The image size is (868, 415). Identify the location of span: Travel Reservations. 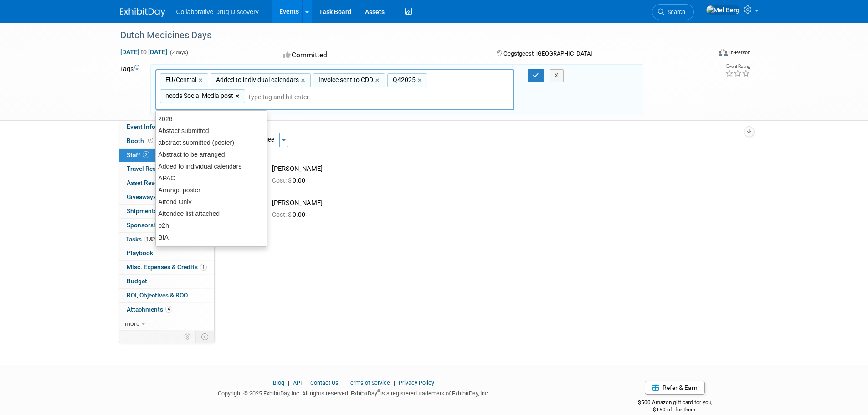
(155, 168).